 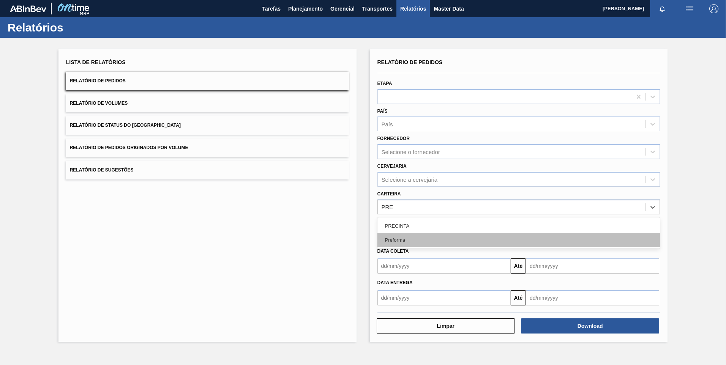 I want to click on label: Carteira, so click(x=389, y=194).